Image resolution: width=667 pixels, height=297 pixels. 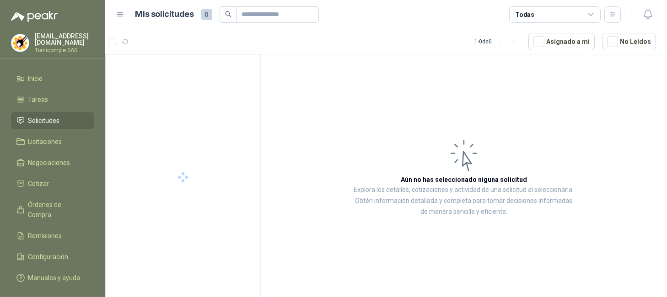 I want to click on span: Órdenes de Compra, so click(x=57, y=210).